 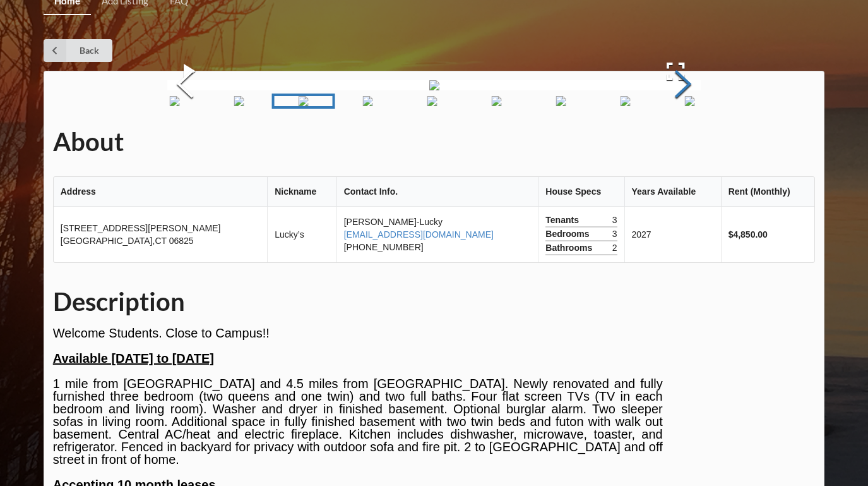 What do you see at coordinates (683, 85) in the screenshot?
I see `button: Next Slide` at bounding box center [683, 85].